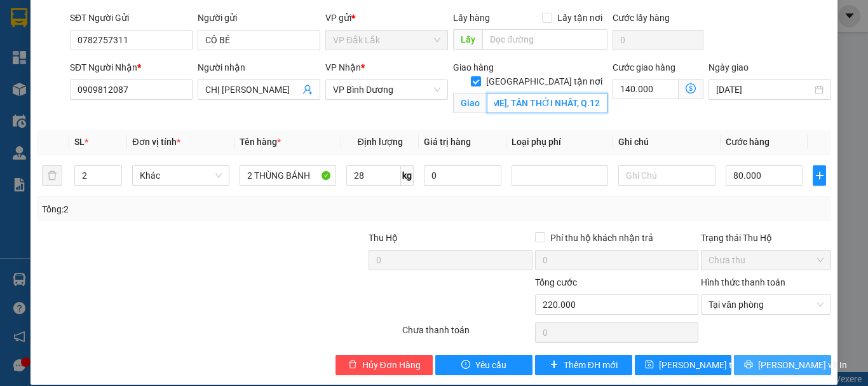 The width and height of the screenshot is (868, 386). Describe the element at coordinates (467, 40) in the screenshot. I see `span: Lấy` at that location.